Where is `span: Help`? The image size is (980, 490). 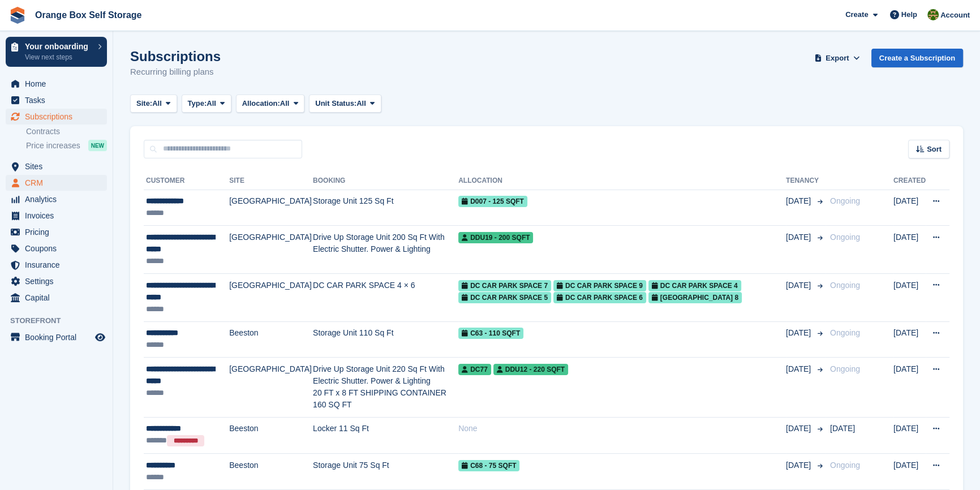 span: Help is located at coordinates (909, 15).